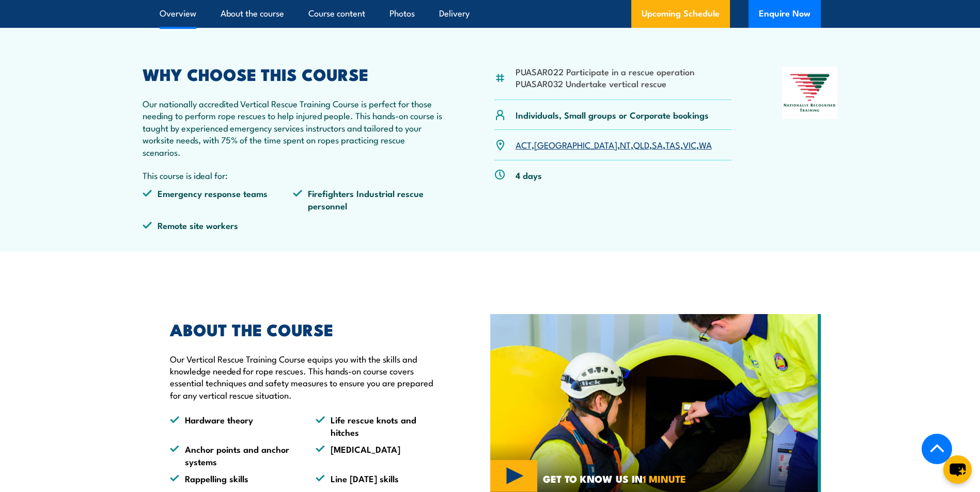 Image resolution: width=980 pixels, height=492 pixels. What do you see at coordinates (612, 115) in the screenshot?
I see `p: Individuals, Small groups or Corporate bookings` at bounding box center [612, 115].